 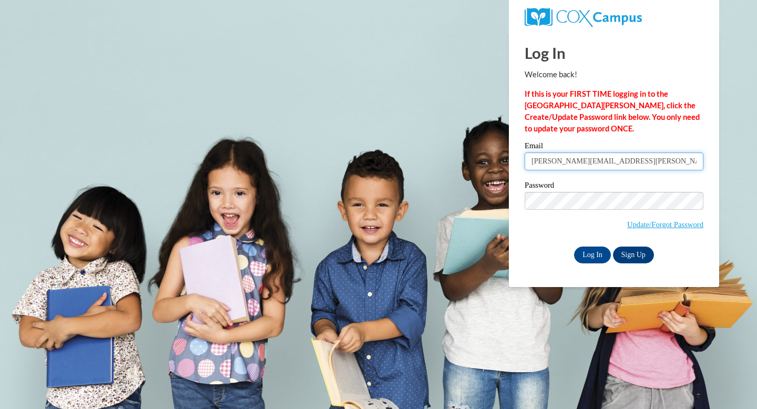 What do you see at coordinates (583, 16) in the screenshot?
I see `a: COX Campus` at bounding box center [583, 16].